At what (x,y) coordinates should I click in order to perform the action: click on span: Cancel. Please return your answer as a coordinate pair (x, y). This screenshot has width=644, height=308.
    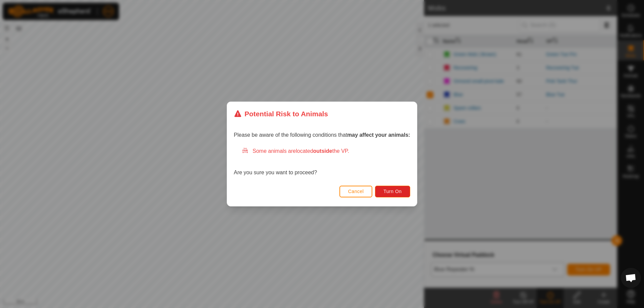
    Looking at the image, I should click on (356, 191).